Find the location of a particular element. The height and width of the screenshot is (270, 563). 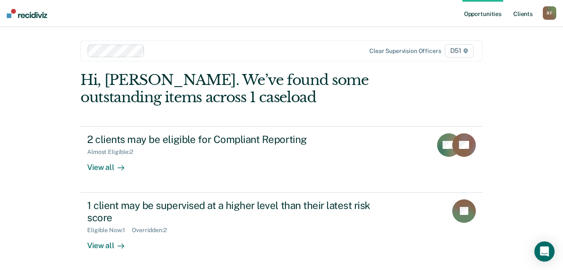

div: Clear supervision officers is located at coordinates (405, 51).